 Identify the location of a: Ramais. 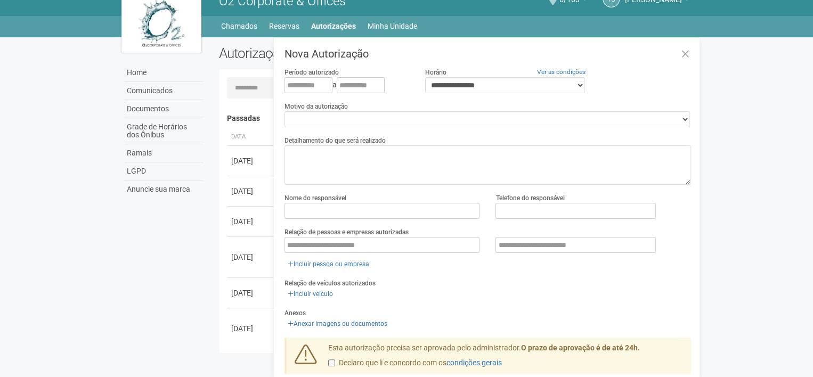
(164, 153).